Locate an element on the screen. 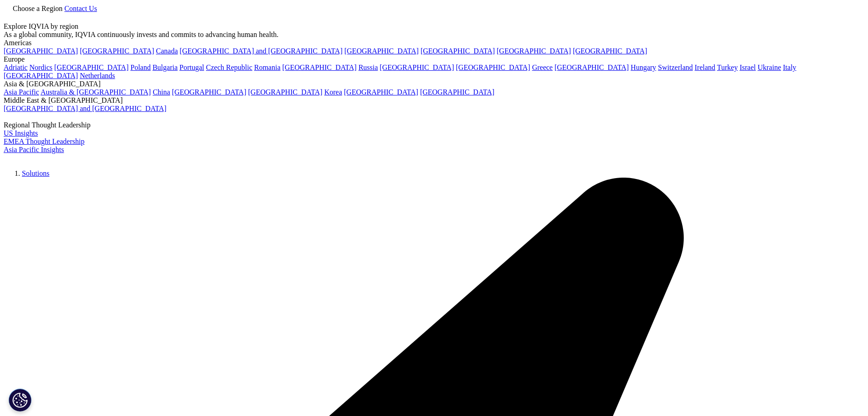 The image size is (868, 416). a: US Insights is located at coordinates (20, 133).